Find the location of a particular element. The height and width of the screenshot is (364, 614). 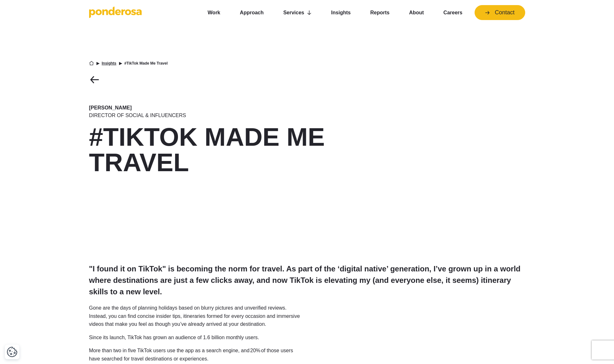

div: Director of Social & Influencers is located at coordinates (214, 115).